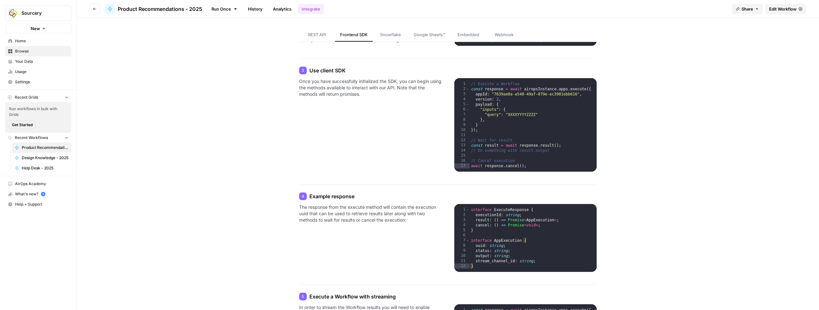 The height and width of the screenshot is (310, 819). Describe the element at coordinates (467, 109) in the screenshot. I see `span: Toggle code folding, rows 6 through 8` at that location.